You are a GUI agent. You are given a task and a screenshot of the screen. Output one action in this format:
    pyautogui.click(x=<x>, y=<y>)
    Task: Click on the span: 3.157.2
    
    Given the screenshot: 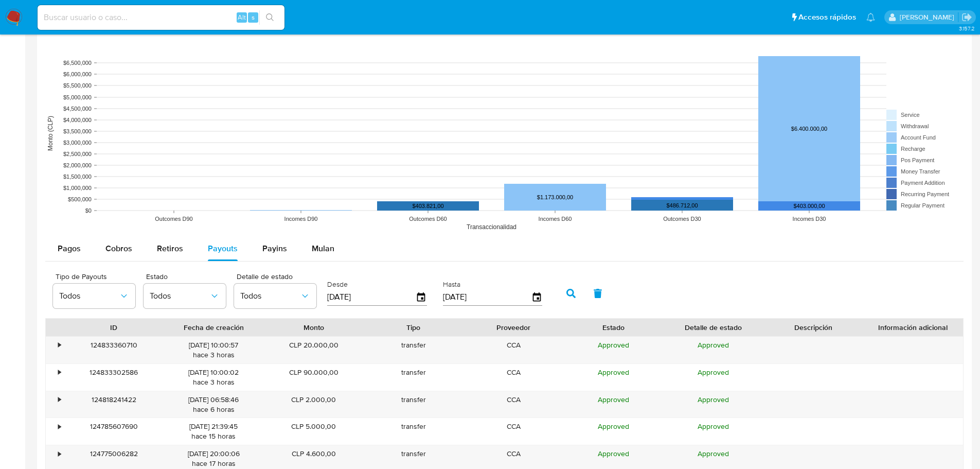 What is the action you would take?
    pyautogui.click(x=967, y=28)
    